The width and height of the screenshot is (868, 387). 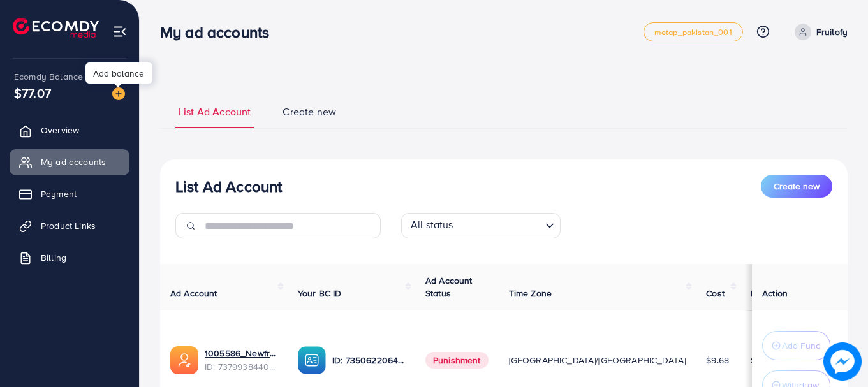 What do you see at coordinates (33, 93) in the screenshot?
I see `span: $77.07` at bounding box center [33, 93].